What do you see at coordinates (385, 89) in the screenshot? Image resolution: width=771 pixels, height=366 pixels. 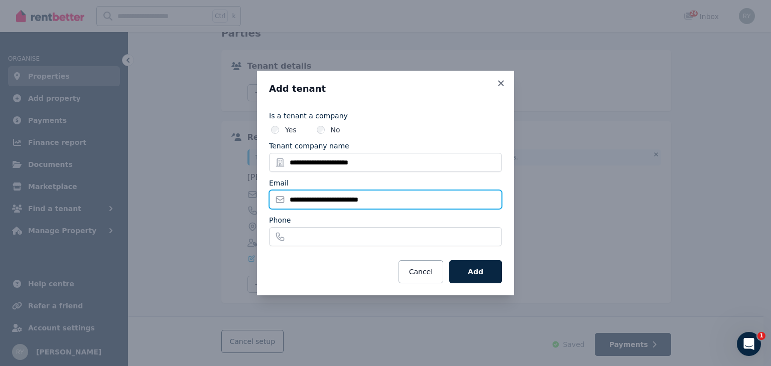 I see `h3: Add tenant` at bounding box center [385, 89].